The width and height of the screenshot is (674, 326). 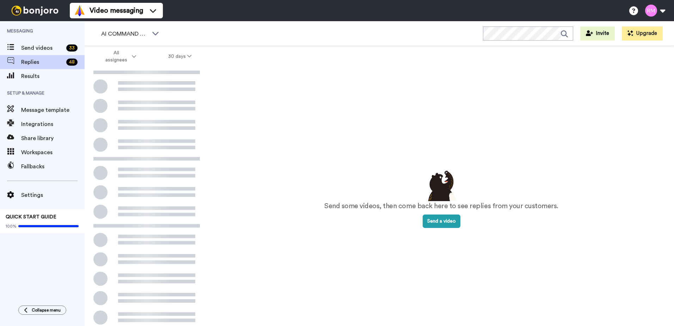 What do you see at coordinates (441, 221) in the screenshot?
I see `button: Send a video` at bounding box center [441, 221].